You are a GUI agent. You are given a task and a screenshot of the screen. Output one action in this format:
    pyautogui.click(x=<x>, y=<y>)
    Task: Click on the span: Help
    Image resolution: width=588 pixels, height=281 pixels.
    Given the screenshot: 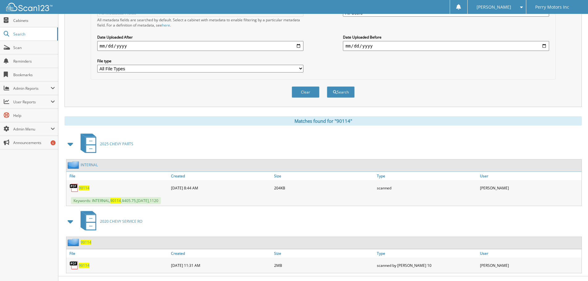 What is the action you would take?
    pyautogui.click(x=34, y=115)
    